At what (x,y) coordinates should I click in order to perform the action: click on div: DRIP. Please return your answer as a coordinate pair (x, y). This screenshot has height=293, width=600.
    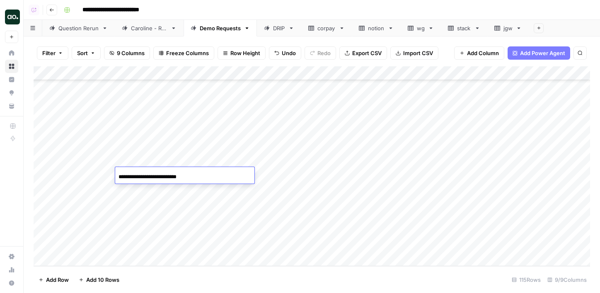
    Looking at the image, I should click on (279, 28).